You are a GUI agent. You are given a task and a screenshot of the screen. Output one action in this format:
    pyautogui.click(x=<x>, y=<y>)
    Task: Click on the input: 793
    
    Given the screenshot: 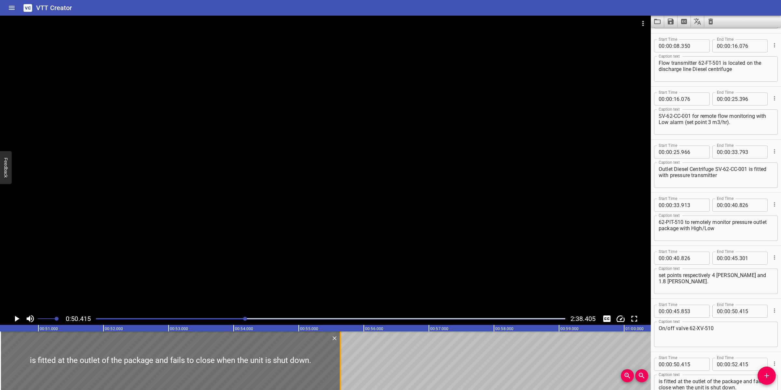 What is the action you would take?
    pyautogui.click(x=751, y=152)
    